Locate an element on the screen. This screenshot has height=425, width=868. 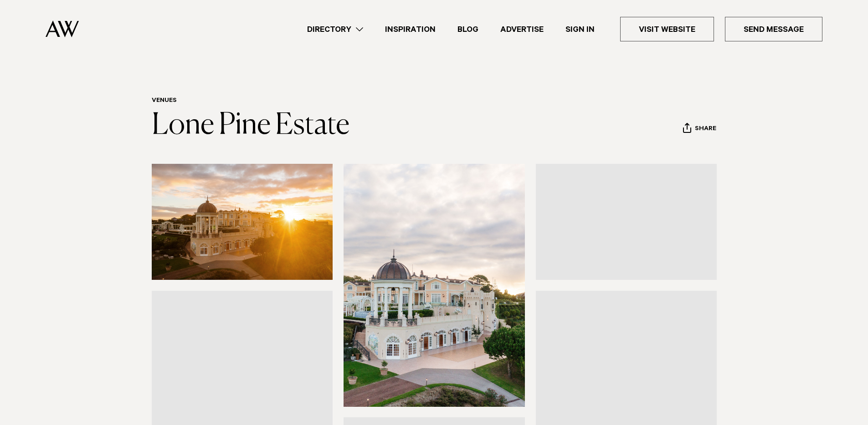
a: Venues is located at coordinates (164, 101).